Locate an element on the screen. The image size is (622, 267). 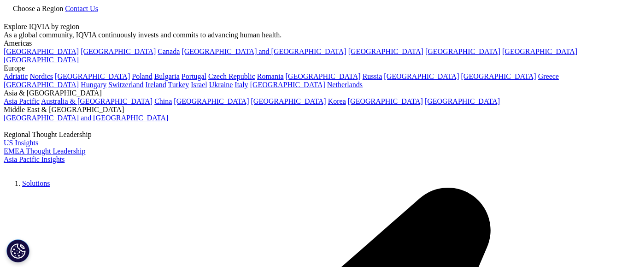
a: Asia Pacific is located at coordinates (22, 101).